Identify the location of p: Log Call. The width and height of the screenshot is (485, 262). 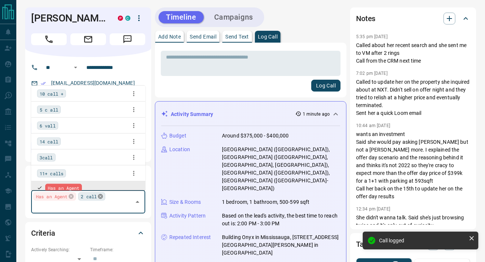
(268, 37).